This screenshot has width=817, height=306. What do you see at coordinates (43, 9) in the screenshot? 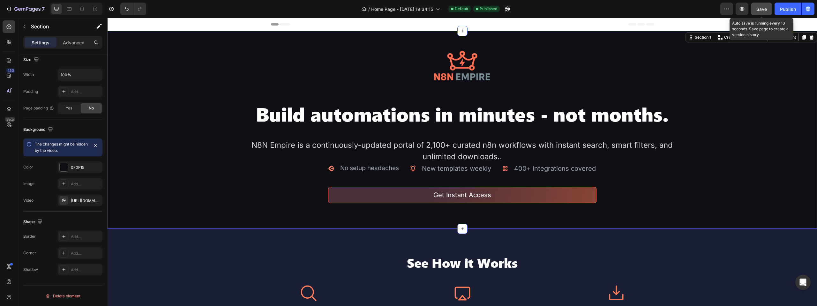
I see `p: 7` at bounding box center [43, 9].